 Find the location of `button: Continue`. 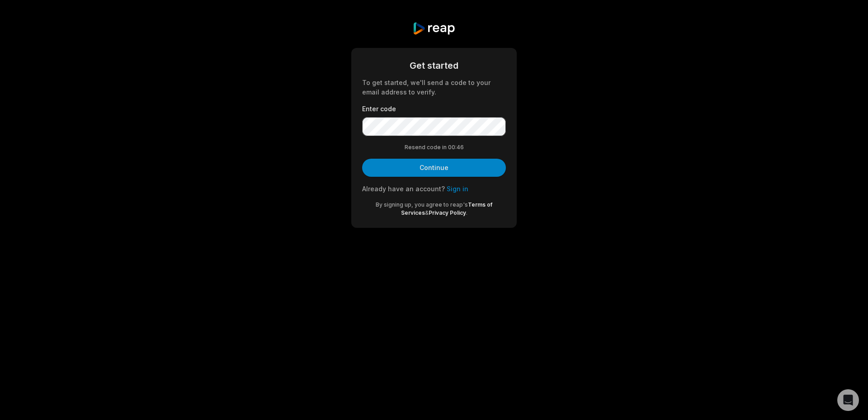

button: Continue is located at coordinates (434, 168).